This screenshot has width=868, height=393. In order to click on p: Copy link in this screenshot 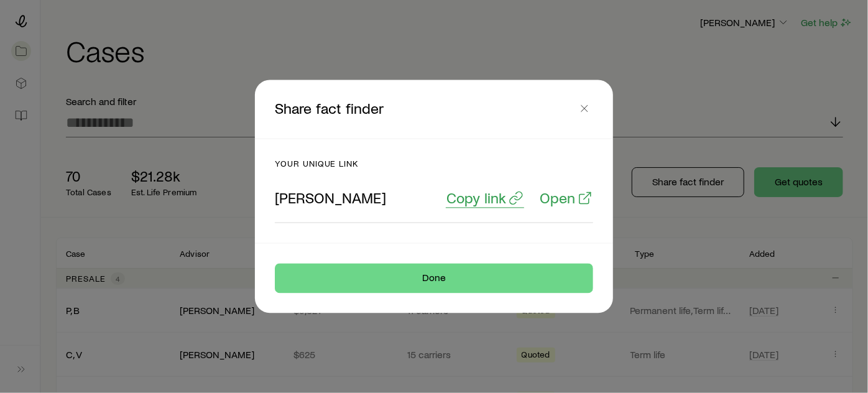, I will do `click(476, 198)`.